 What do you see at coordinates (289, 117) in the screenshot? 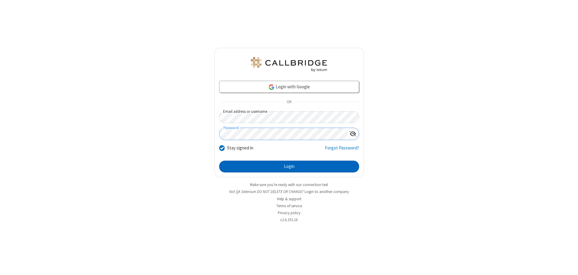
I see `input: Email address or username` at bounding box center [289, 117].